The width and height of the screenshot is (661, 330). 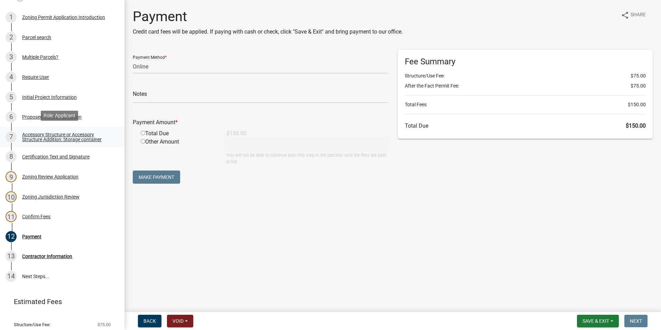 I want to click on div: Other Amount, so click(x=178, y=151).